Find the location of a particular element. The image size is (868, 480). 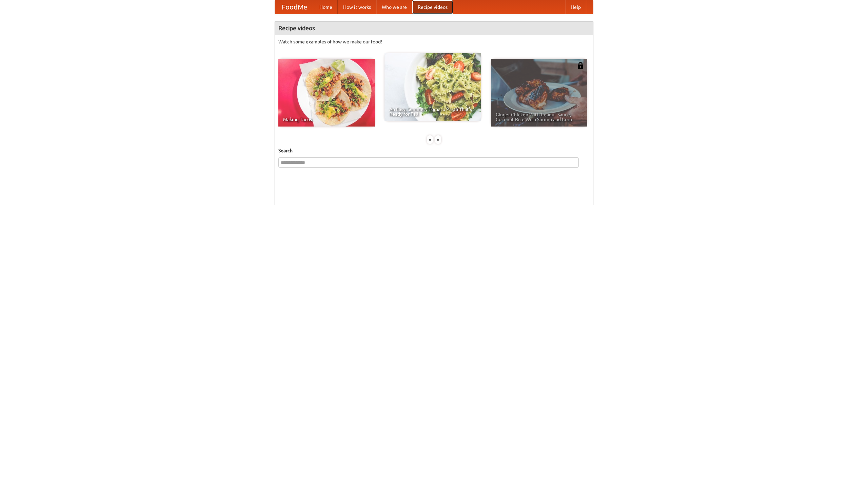

a: Help is located at coordinates (576, 7).